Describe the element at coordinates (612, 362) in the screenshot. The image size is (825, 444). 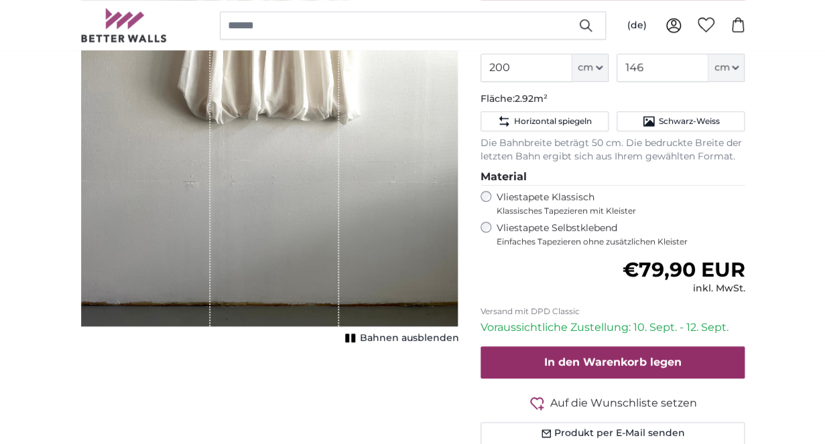
I see `span: In den Warenkorb legen` at that location.